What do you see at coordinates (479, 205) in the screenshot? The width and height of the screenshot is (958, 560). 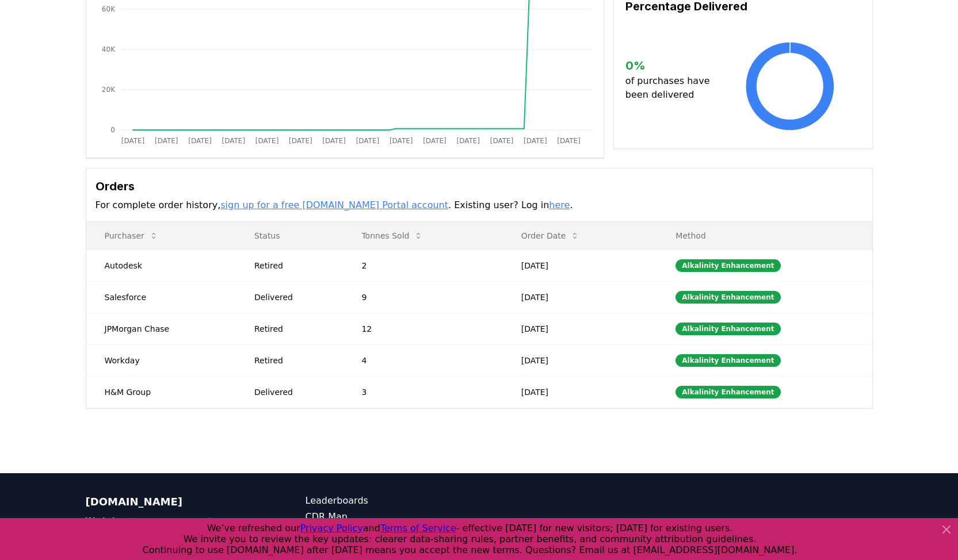 I see `p: For complete order history, . Existing user? Log in .` at bounding box center [479, 205].